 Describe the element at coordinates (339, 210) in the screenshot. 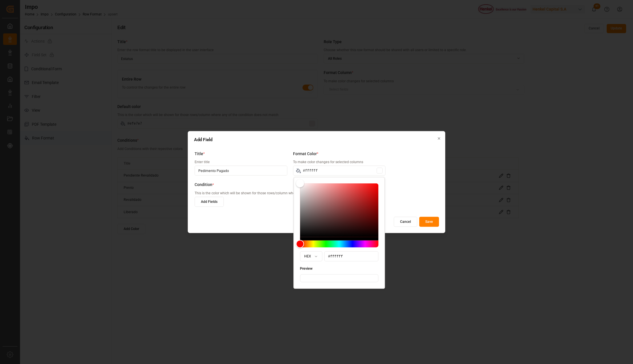

I see `div: Color` at that location.